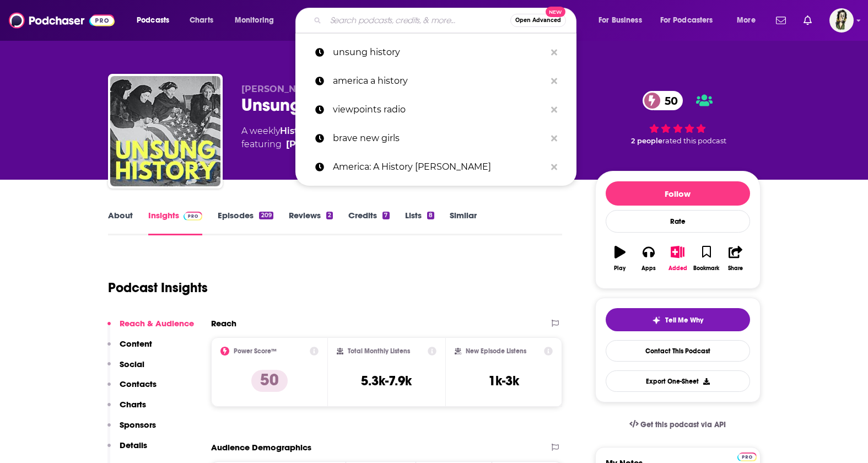 Image resolution: width=868 pixels, height=463 pixels. Describe the element at coordinates (694, 141) in the screenshot. I see `span: rated this podcast` at that location.